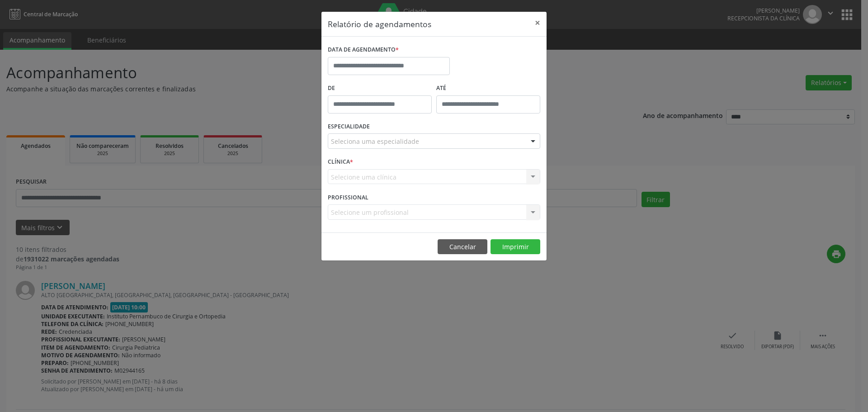 This screenshot has height=412, width=868. Describe the element at coordinates (488, 89) in the screenshot. I see `label: ATÉ` at that location.